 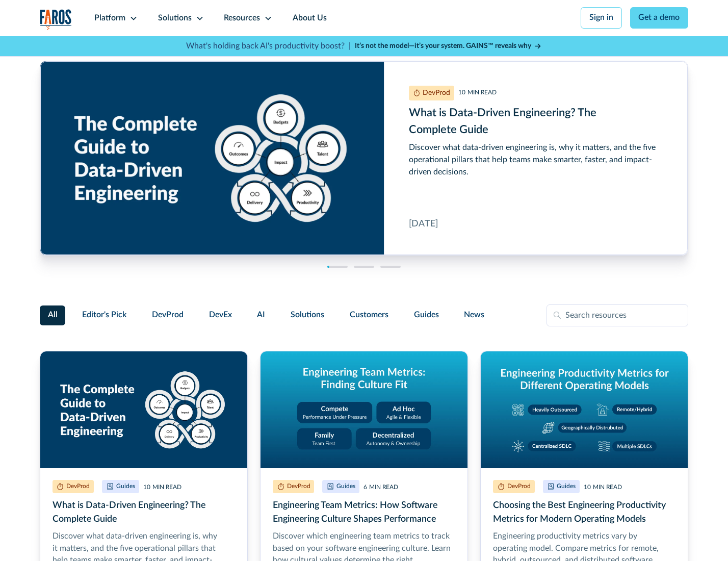 What do you see at coordinates (364, 316) in the screenshot?
I see `form: Filter Form` at bounding box center [364, 316].